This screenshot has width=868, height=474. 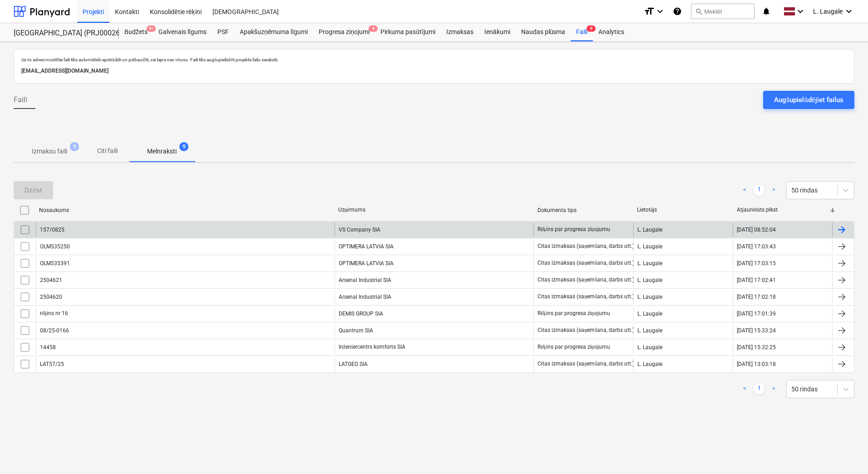 I want to click on div: LAT57/25, so click(x=51, y=363).